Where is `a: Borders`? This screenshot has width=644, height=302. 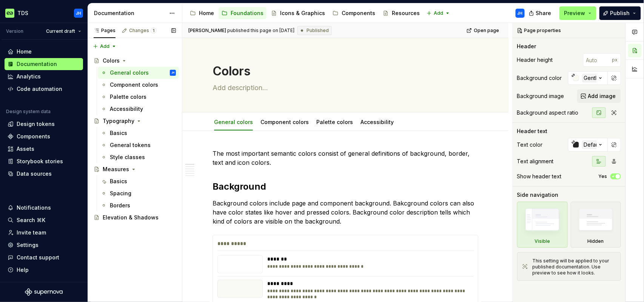
a: Borders is located at coordinates (138, 206).